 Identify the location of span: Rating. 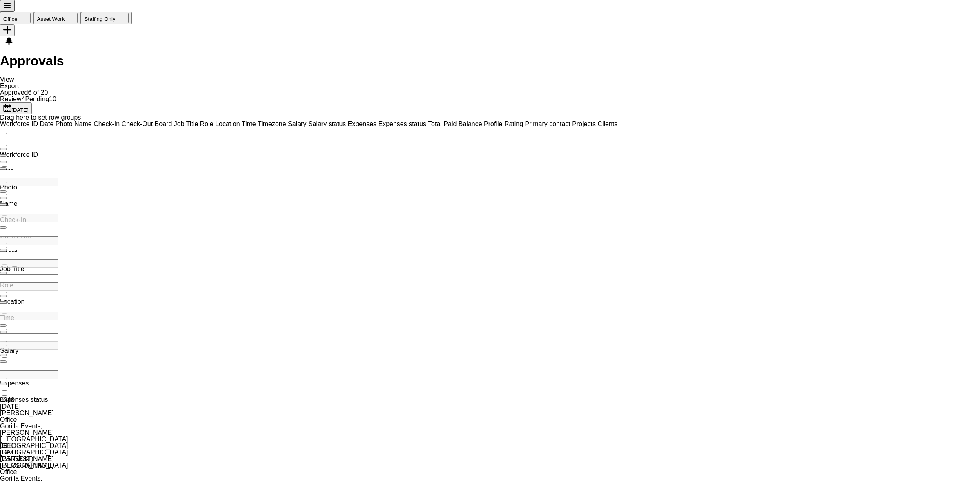
(513, 124).